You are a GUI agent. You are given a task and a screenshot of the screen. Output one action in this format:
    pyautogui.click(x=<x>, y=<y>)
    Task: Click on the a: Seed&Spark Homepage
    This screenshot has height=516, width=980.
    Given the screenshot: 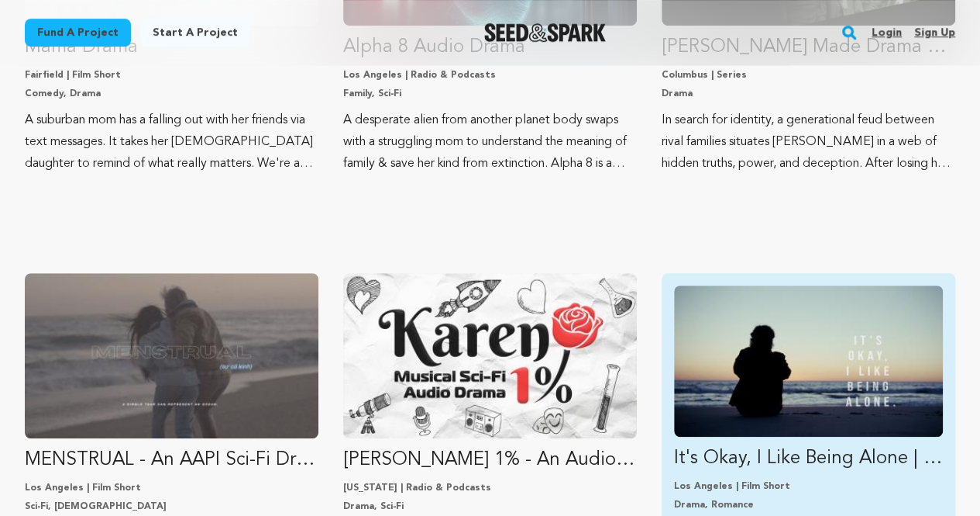 What is the action you would take?
    pyautogui.click(x=545, y=32)
    